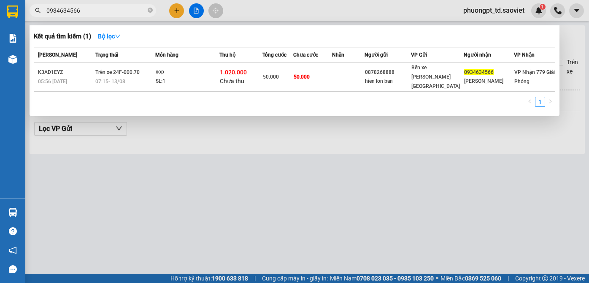 The width and height of the screenshot is (589, 283). What do you see at coordinates (187, 81) in the screenshot?
I see `div: SL: 1` at bounding box center [187, 81].